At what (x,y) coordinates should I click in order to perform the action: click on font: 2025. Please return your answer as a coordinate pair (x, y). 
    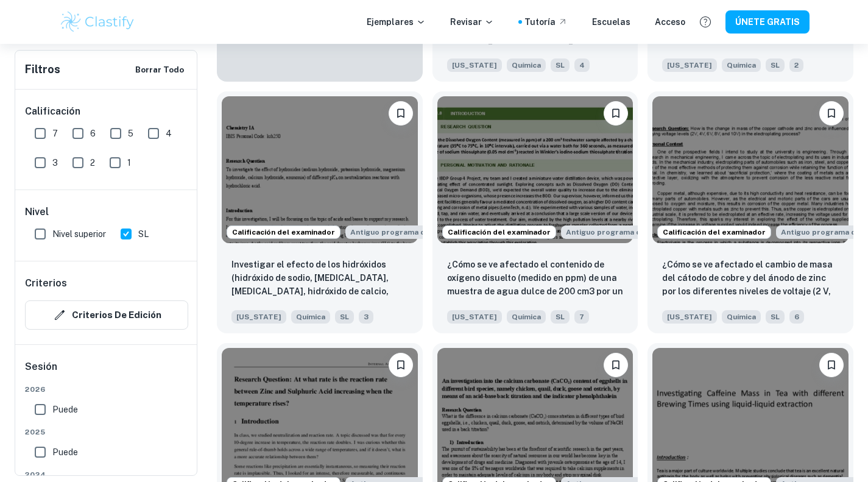
    Looking at the image, I should click on (35, 431).